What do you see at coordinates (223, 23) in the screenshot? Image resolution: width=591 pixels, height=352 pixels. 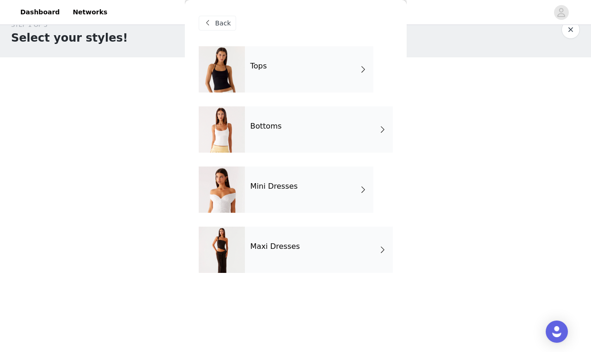 I see `span: Back` at bounding box center [223, 23].